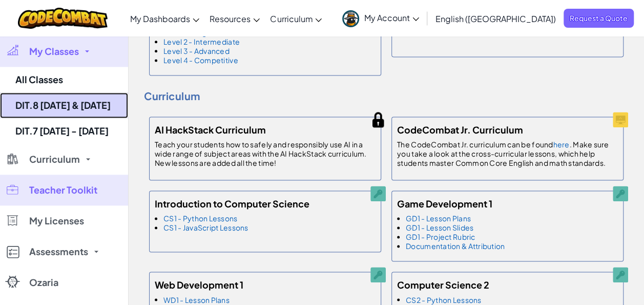 The image size is (644, 305). Describe the element at coordinates (460, 130) in the screenshot. I see `h5: CodeCombat Jr. Curriculum` at that location.